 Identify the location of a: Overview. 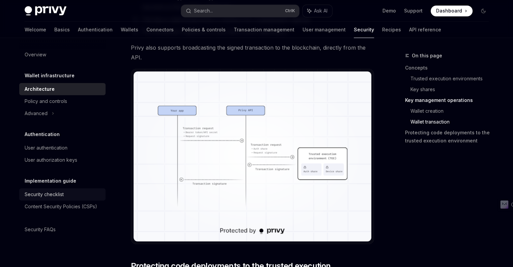
(62, 55).